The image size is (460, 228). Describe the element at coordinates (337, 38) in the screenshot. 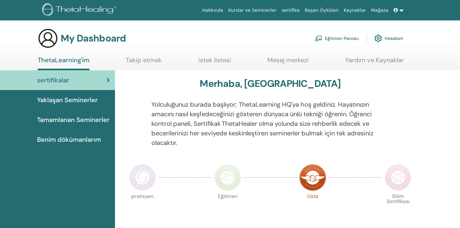

I see `a: Eğitmen Panosu` at that location.